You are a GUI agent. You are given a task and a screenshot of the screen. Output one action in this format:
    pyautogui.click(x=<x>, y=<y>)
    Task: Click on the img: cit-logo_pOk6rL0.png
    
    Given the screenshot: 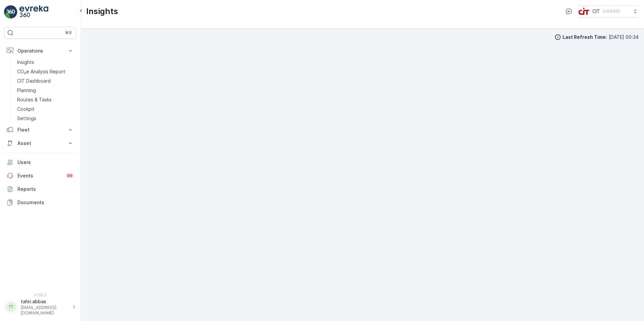 What is the action you would take?
    pyautogui.click(x=584, y=11)
    